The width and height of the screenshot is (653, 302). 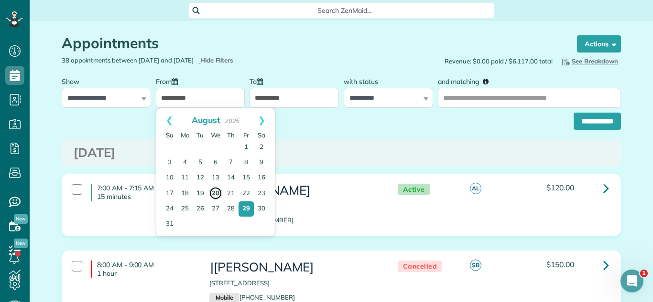 What do you see at coordinates (261, 148) in the screenshot?
I see `a: 2` at bounding box center [261, 148].